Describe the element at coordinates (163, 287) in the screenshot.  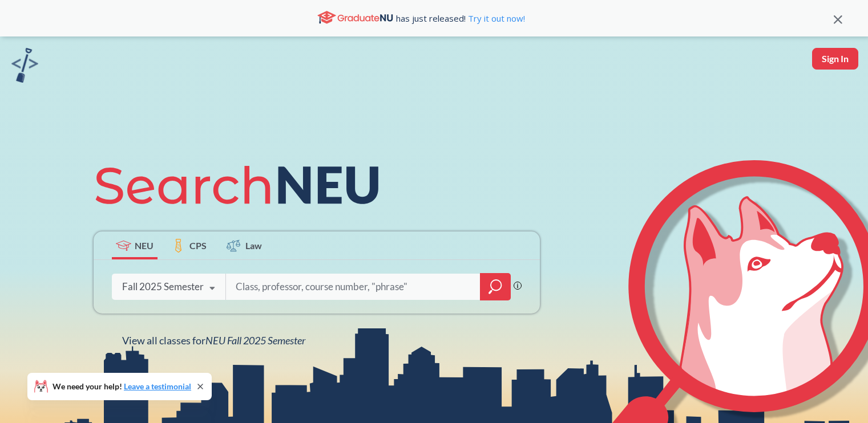
I see `div: Fall 2025 Semester` at that location.